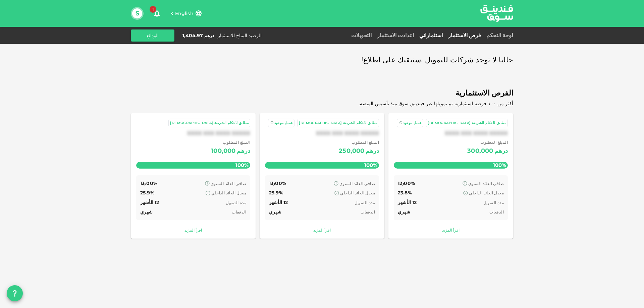 Image resolution: width=644 pixels, height=308 pixels. Describe the element at coordinates (497, 13) in the screenshot. I see `img: logo` at that location.